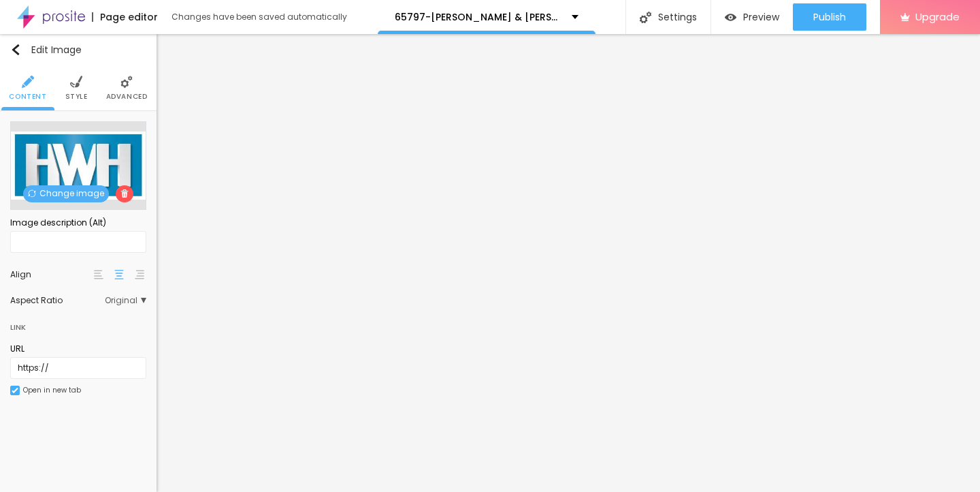 This screenshot has height=492, width=980. What do you see at coordinates (99, 275) in the screenshot?
I see `img: paragraph-left-align.svg` at bounding box center [99, 275].